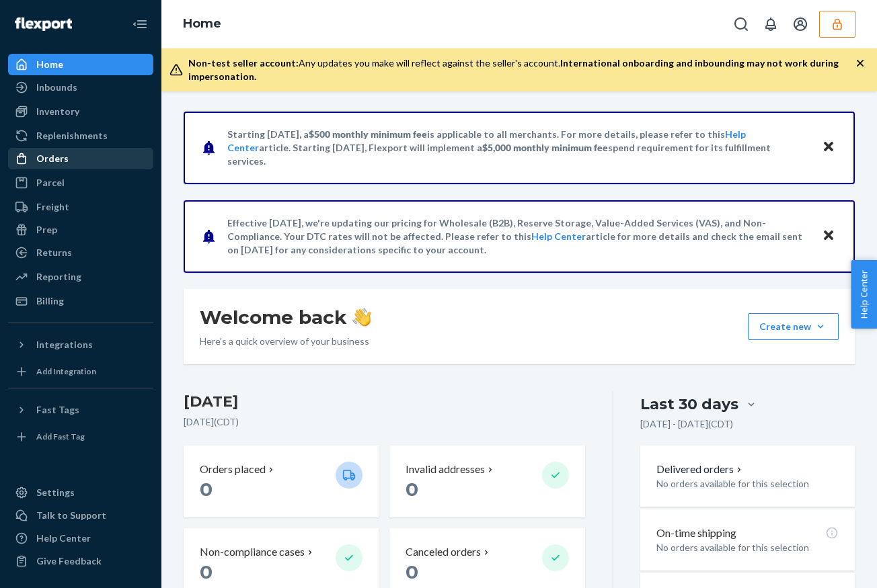  I want to click on a: Settings, so click(81, 492).